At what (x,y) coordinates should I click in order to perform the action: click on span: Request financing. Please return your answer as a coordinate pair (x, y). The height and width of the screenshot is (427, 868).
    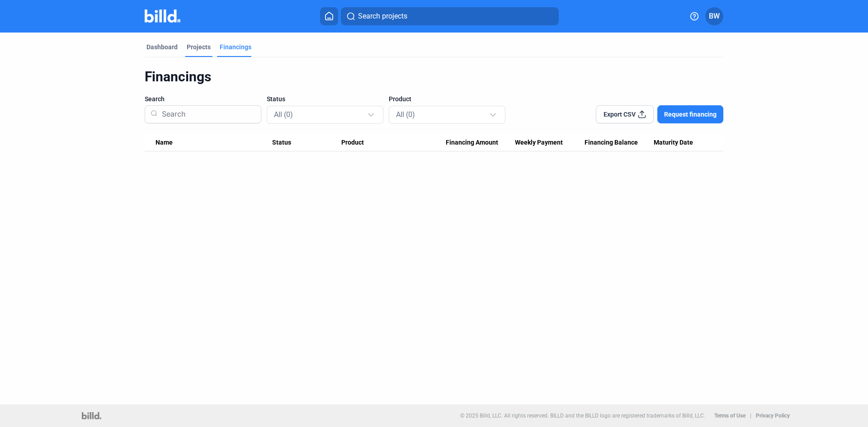
    Looking at the image, I should click on (690, 114).